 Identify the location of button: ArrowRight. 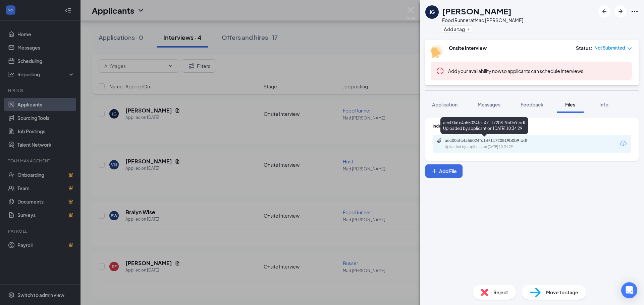
(620, 11).